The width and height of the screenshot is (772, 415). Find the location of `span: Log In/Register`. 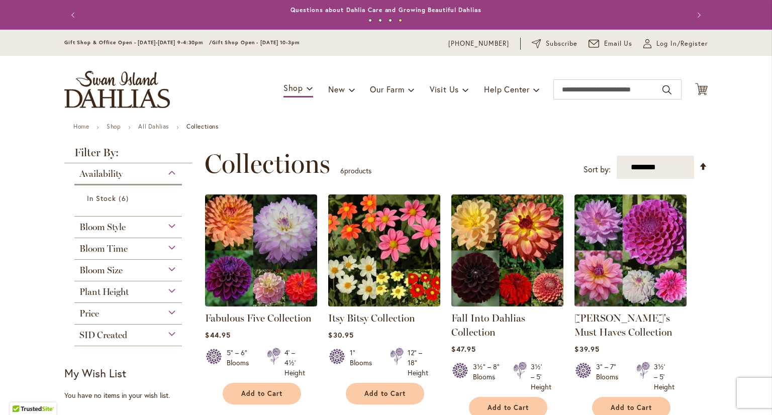

span: Log In/Register is located at coordinates (682, 44).